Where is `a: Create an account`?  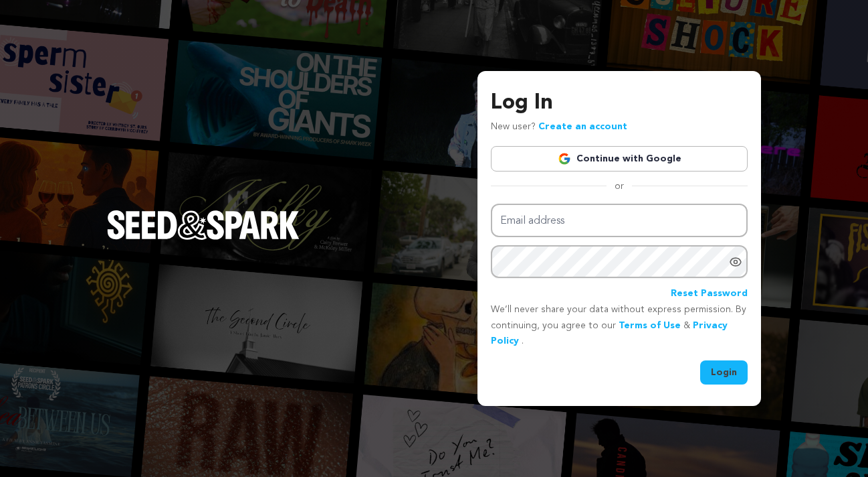 a: Create an account is located at coordinates (583, 126).